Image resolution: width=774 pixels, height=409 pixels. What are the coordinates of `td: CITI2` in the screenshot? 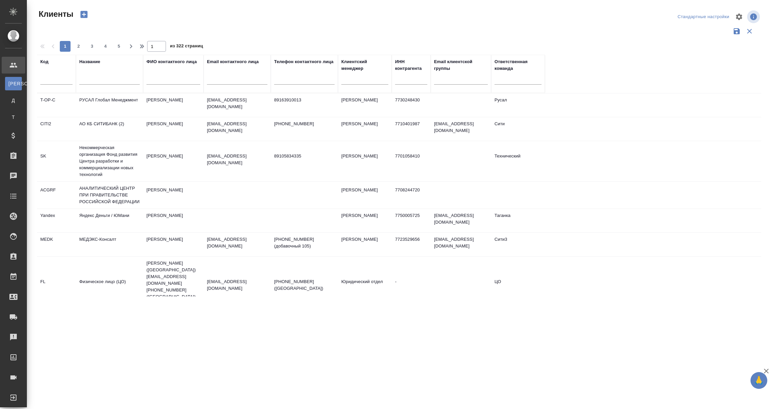 It's located at (56, 129).